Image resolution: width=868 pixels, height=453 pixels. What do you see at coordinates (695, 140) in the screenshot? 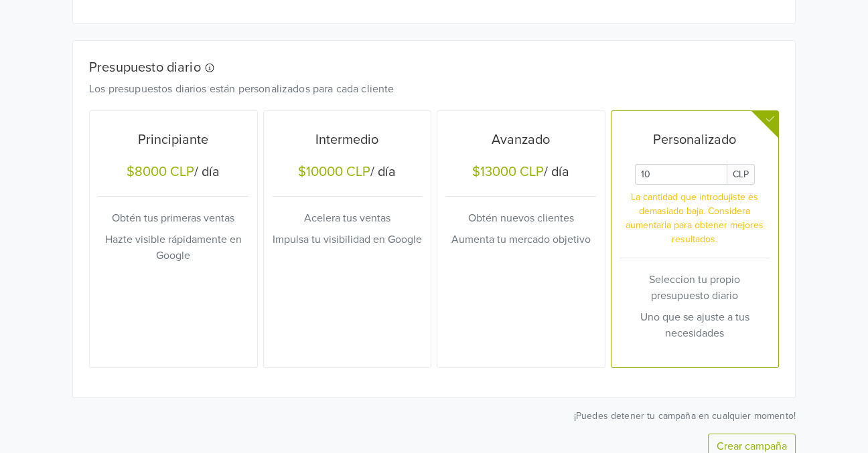
I see `h5: Personalizado` at bounding box center [695, 140].